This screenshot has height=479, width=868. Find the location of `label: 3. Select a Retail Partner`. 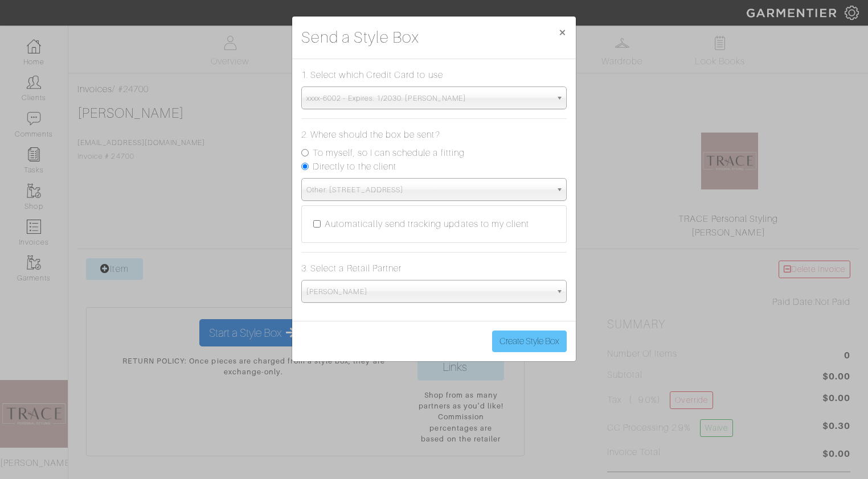

label: 3. Select a Retail Partner is located at coordinates (352, 269).